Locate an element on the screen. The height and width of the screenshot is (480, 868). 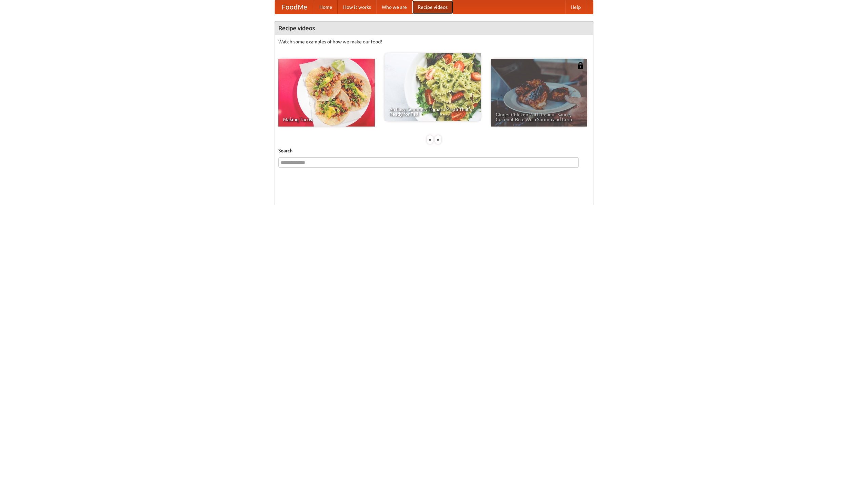
a: Making Tacos is located at coordinates (327, 93).